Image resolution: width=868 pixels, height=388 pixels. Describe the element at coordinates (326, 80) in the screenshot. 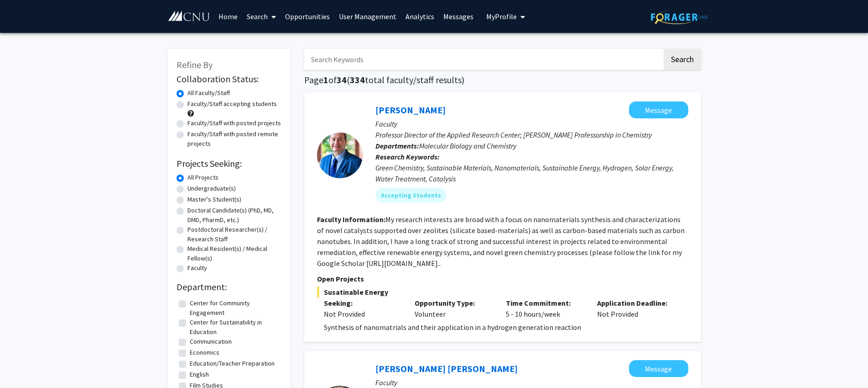

I see `span: 1` at that location.